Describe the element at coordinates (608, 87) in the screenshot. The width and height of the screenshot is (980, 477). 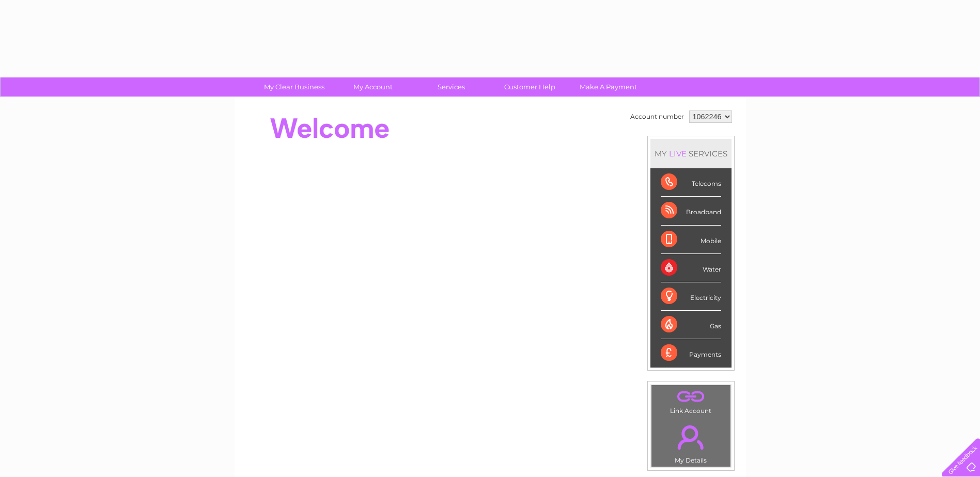
I see `a: Make A Payment` at that location.